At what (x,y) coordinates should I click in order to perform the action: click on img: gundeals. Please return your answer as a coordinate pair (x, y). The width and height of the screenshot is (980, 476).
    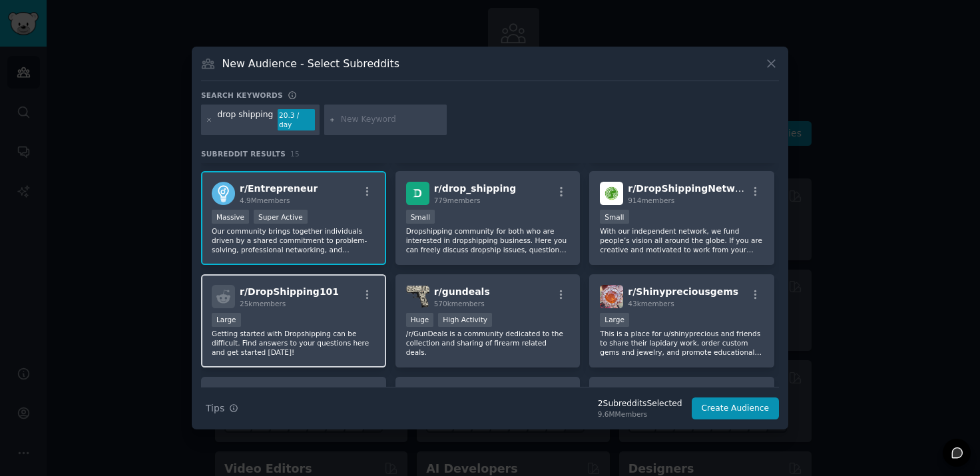
    Looking at the image, I should click on (417, 296).